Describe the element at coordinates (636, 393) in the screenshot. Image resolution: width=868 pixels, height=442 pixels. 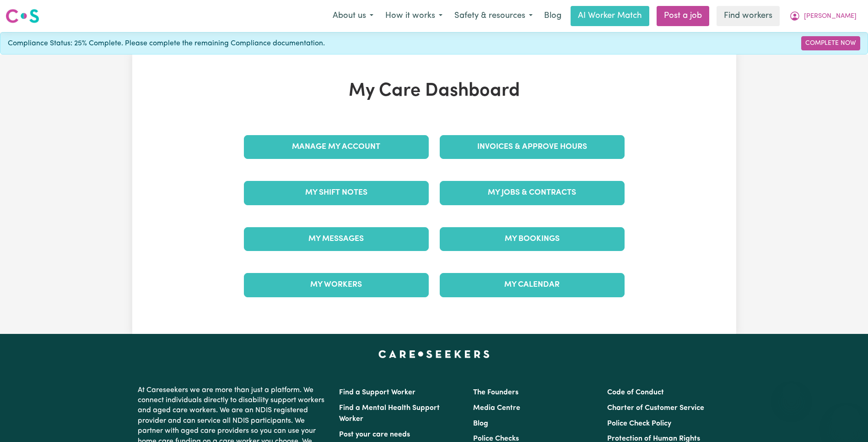
I see `a: Code of Conduct` at that location.